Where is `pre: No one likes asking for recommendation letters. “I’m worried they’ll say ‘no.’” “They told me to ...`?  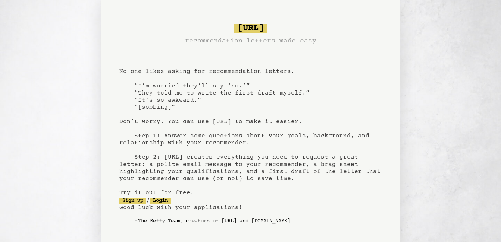
pre: No one likes asking for recommendation letters. “I’m worried they’ll say ‘no.’” “They told me to ... is located at coordinates (251, 130).